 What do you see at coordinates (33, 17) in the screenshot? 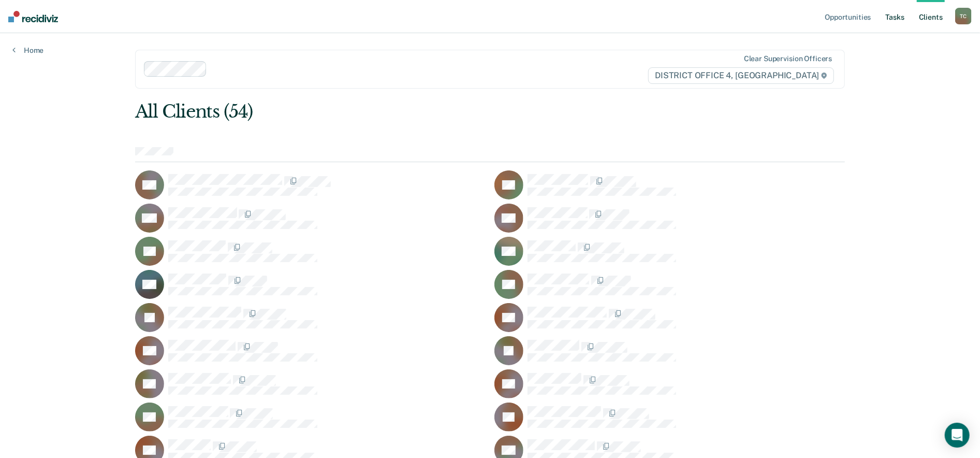
I see `img: Recidiviz` at bounding box center [33, 17].